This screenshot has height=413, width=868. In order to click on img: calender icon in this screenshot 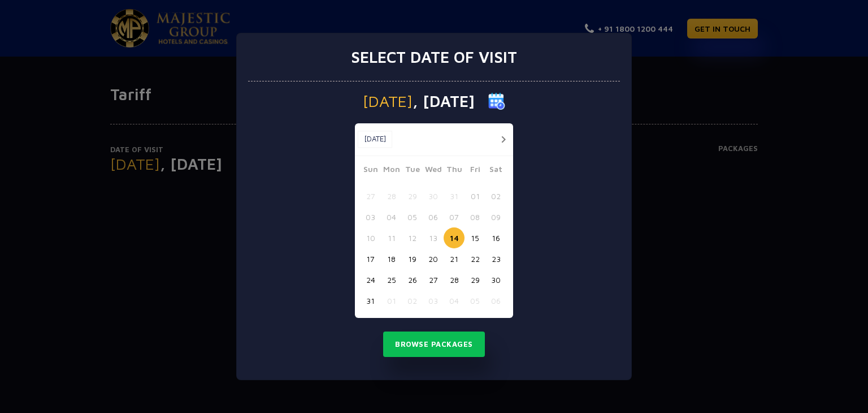, I will do `click(496, 101)`.